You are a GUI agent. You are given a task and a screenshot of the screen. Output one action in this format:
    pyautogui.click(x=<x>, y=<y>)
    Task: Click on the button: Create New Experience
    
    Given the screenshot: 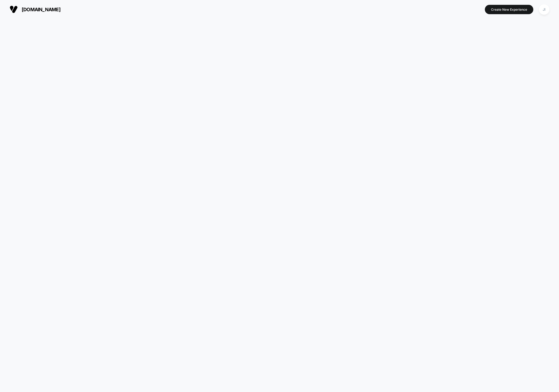 What is the action you would take?
    pyautogui.click(x=509, y=9)
    